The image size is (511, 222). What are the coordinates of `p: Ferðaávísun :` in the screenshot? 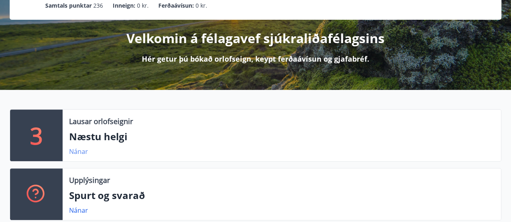 It's located at (176, 6).